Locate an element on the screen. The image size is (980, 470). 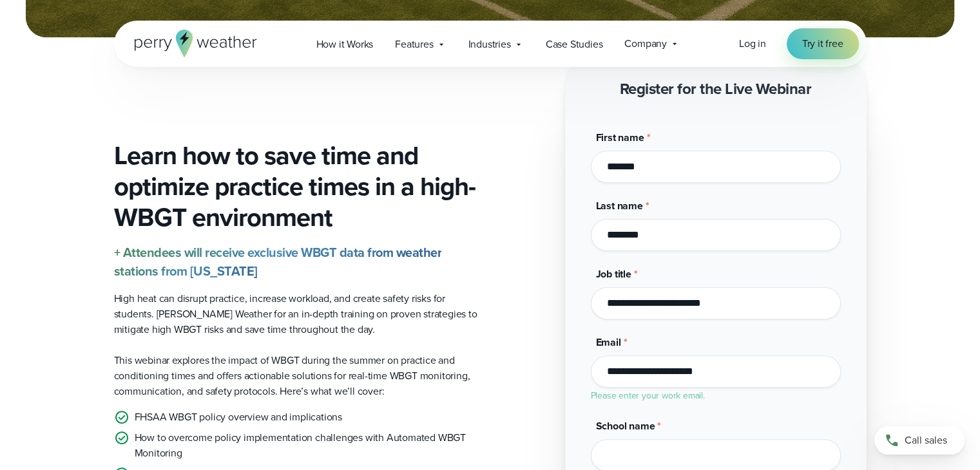
a: Call sales is located at coordinates (919, 441).